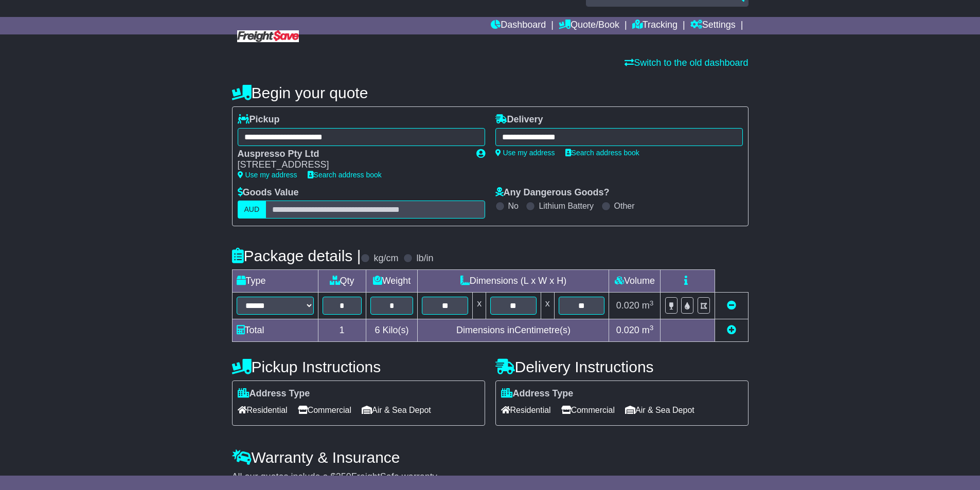 The height and width of the screenshot is (490, 980). Describe the element at coordinates (513, 205) in the screenshot. I see `label: No` at that location.